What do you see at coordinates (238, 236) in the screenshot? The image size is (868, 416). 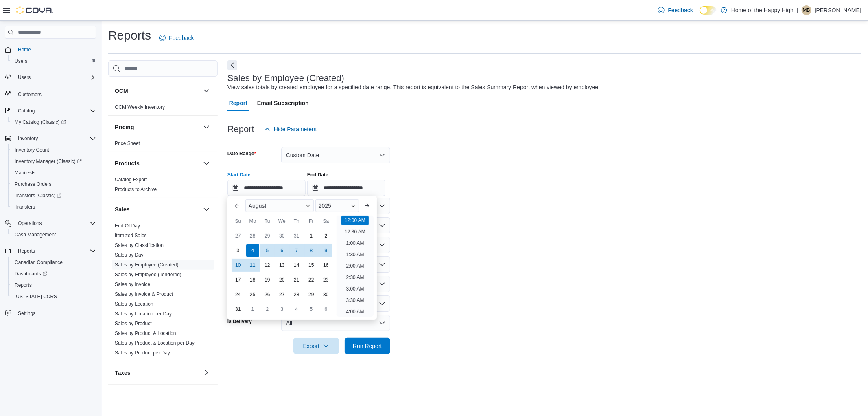 I see `div: day-27` at bounding box center [238, 236].